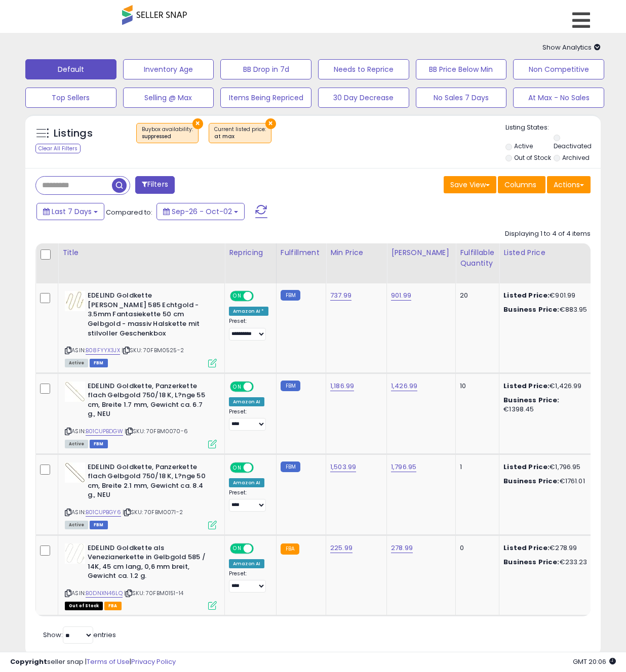  What do you see at coordinates (343, 467) in the screenshot?
I see `a: 1,503.99` at bounding box center [343, 467].